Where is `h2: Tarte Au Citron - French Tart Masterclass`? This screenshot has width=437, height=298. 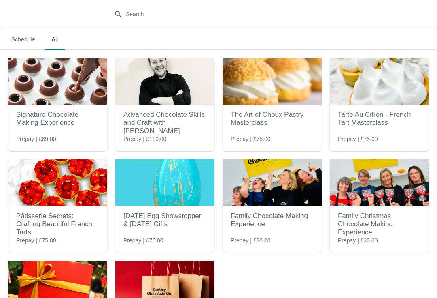 h2: Tarte Au Citron - French Tart Masterclass is located at coordinates (379, 119).